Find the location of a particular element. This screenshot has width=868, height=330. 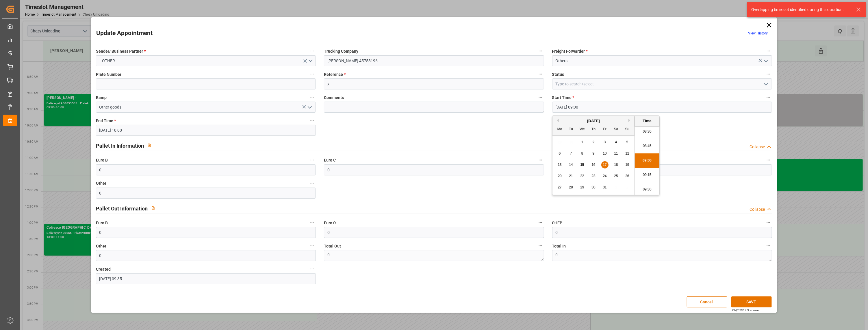

div: Choose Wednesday, October 15th, 2025 is located at coordinates (582, 165).